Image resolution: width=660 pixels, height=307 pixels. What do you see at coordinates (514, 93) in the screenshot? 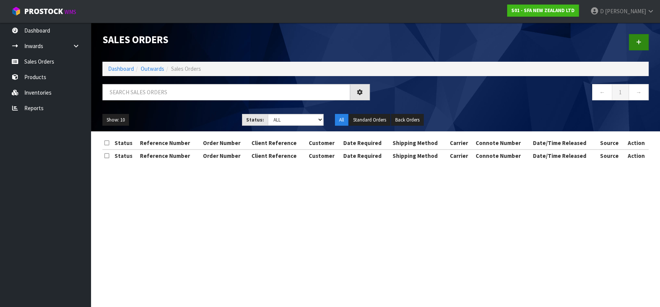
I see `nav: Page navigation` at bounding box center [514, 93].